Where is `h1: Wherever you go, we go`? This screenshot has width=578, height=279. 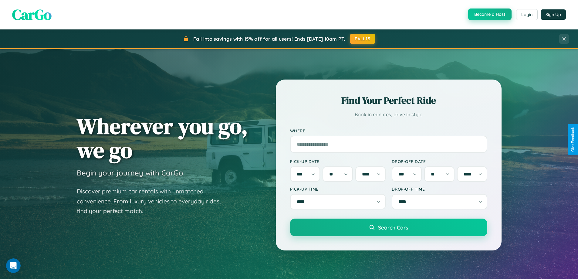
h1: Wherever you go, we go is located at coordinates (162, 138).